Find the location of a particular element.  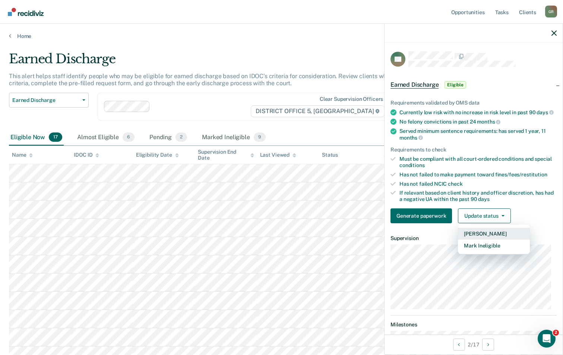

div: Supervision End Date is located at coordinates (226, 155).